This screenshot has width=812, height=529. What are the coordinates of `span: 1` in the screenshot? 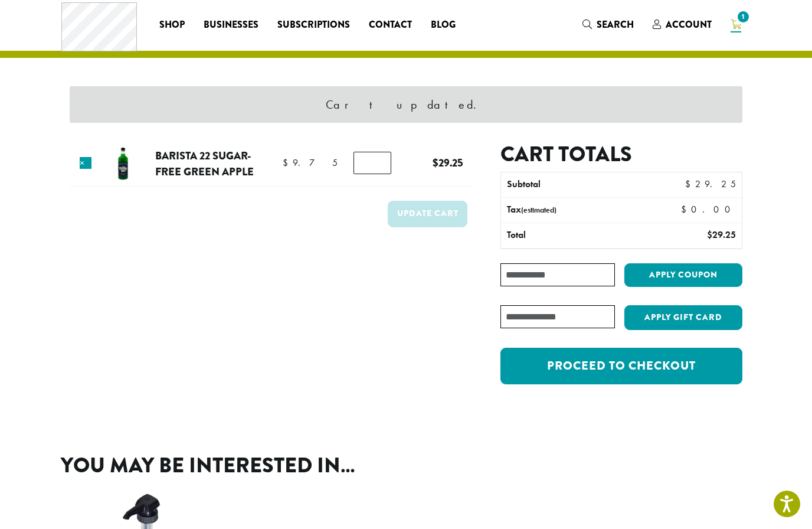 It's located at (743, 17).